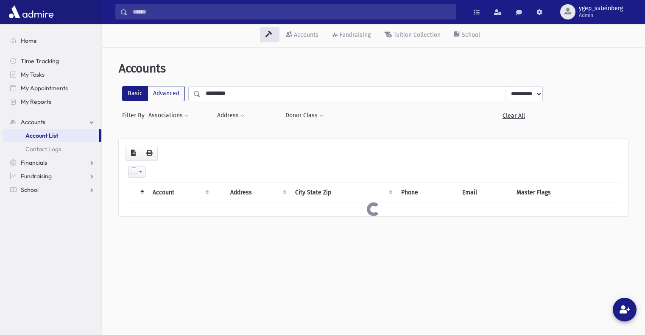  I want to click on span: Contact Logs, so click(43, 149).